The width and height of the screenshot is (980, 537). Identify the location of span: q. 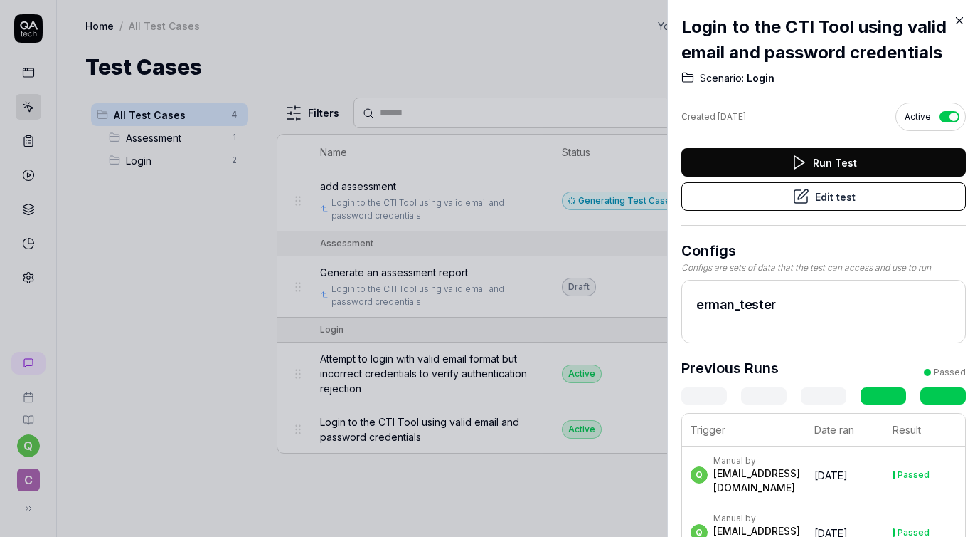
(699, 475).